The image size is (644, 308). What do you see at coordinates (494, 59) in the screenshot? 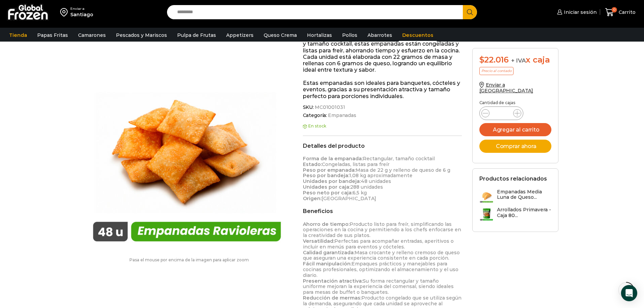
I see `bdi: 22.016` at bounding box center [494, 59].